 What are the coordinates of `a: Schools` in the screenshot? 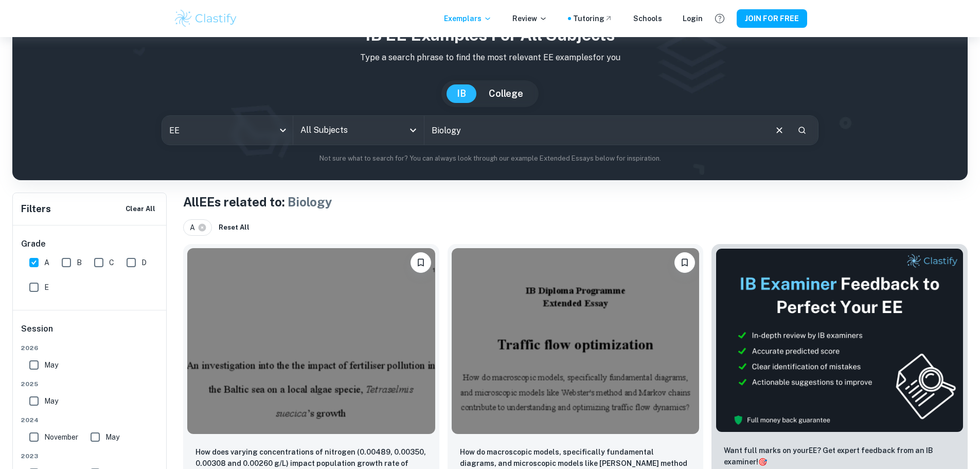 It's located at (648, 19).